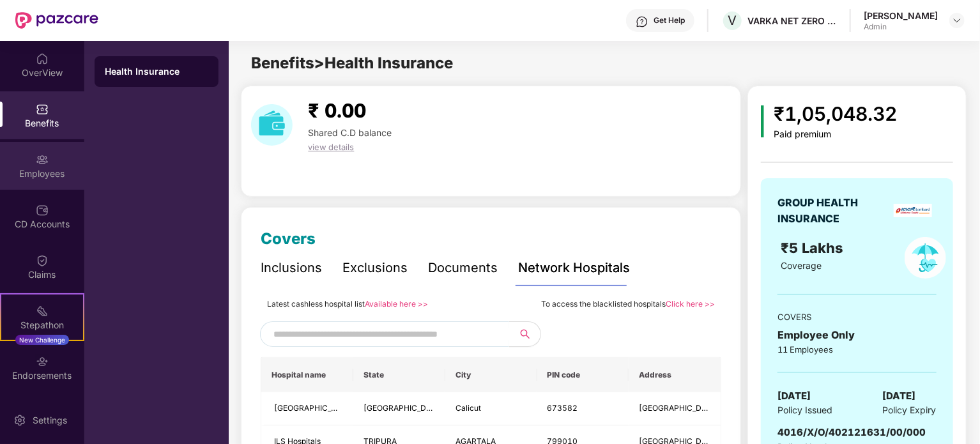  Describe the element at coordinates (815, 248) in the screenshot. I see `span: ₹5 Lakhs` at that location.